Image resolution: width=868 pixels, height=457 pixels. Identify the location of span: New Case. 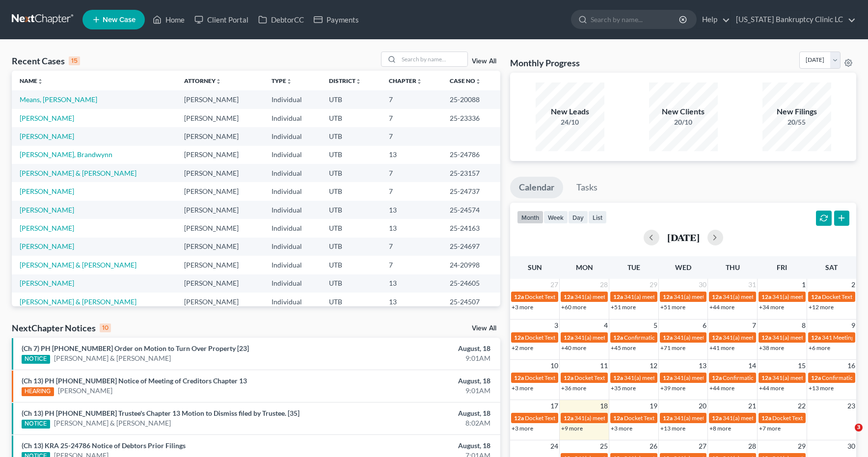
(119, 20).